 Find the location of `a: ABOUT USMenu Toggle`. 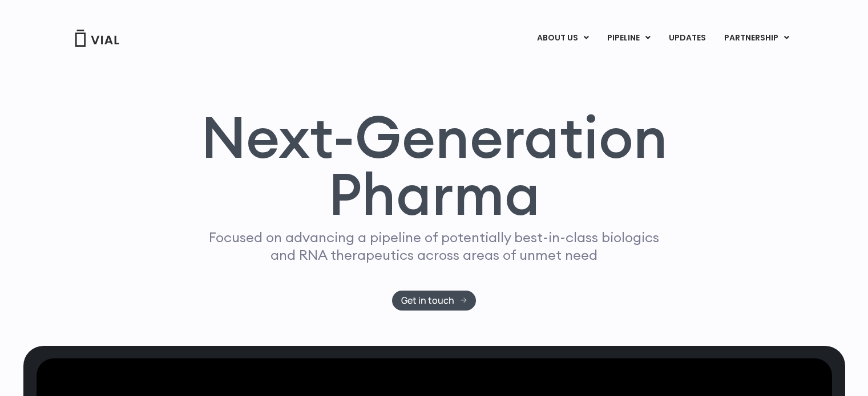

a: ABOUT USMenu Toggle is located at coordinates (563, 38).